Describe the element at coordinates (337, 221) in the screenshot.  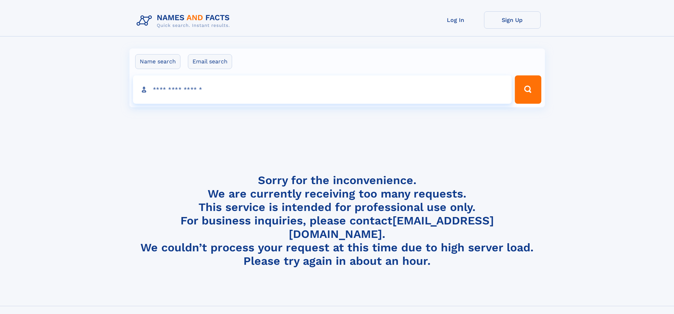
I see `h4: Sorry for the inconvenience. We are currently receiving too many requests. This service is intend...` at that location.